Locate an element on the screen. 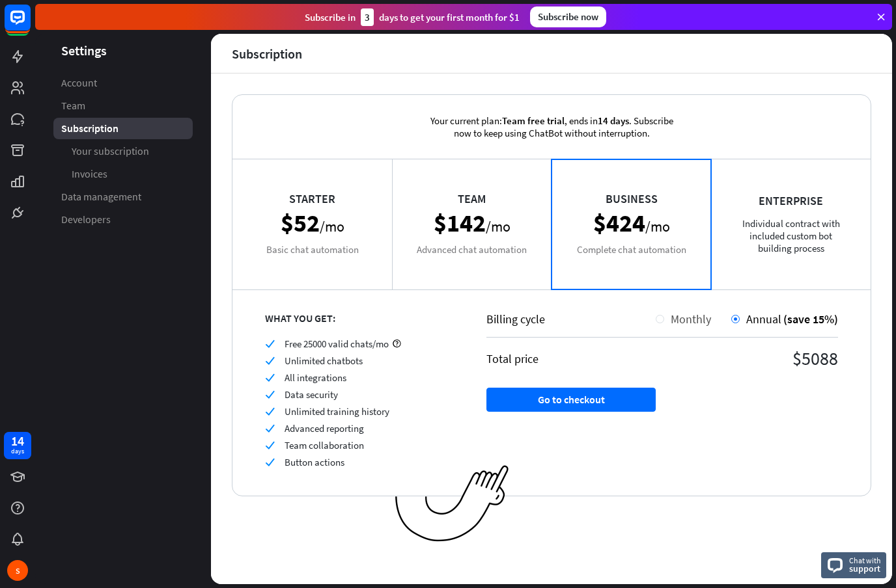 The width and height of the screenshot is (896, 588). a: Your subscription is located at coordinates (123, 151).